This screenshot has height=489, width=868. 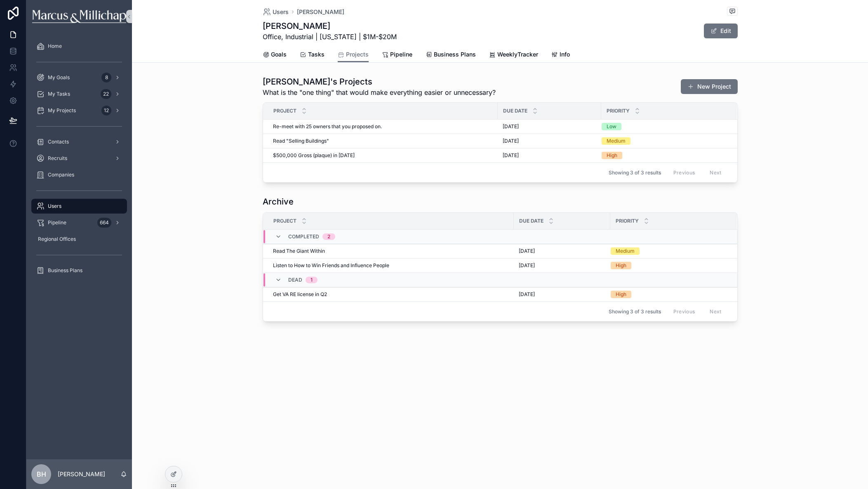 I want to click on div: 12, so click(x=106, y=111).